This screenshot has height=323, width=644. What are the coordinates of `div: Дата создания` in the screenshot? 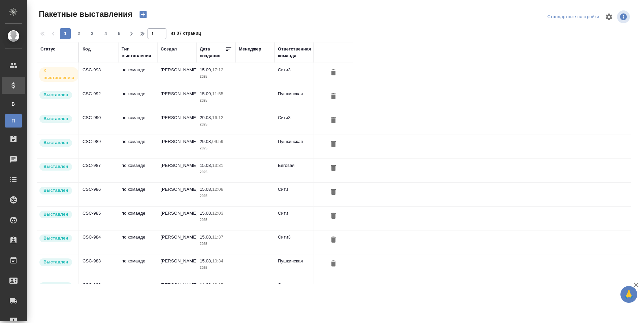 It's located at (212, 52).